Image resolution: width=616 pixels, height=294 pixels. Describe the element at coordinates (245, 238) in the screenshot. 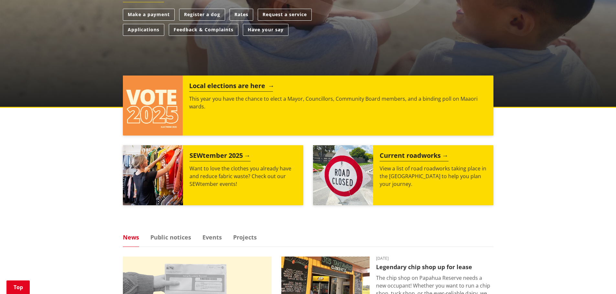

I see `a: Projects` at that location.